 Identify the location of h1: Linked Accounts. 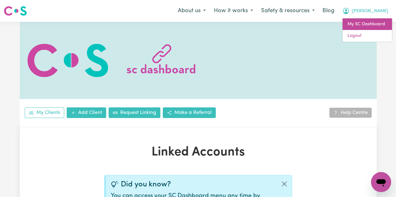
(198, 153).